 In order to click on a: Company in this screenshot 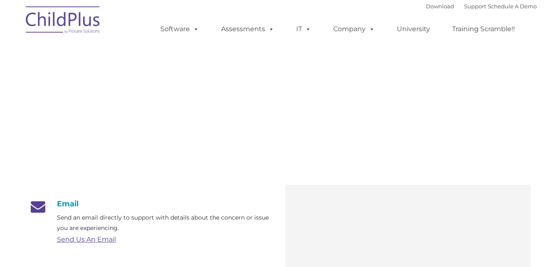, I will do `click(354, 29)`.